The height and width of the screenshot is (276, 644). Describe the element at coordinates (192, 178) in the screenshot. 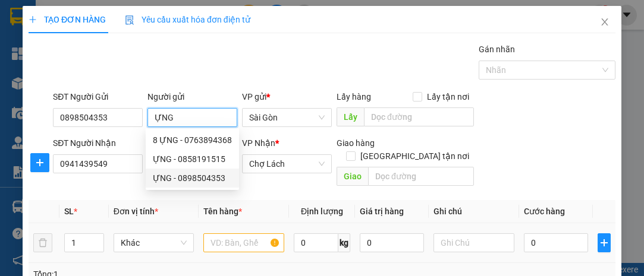

I see `div: ỰNG - 0898504353` at that location.